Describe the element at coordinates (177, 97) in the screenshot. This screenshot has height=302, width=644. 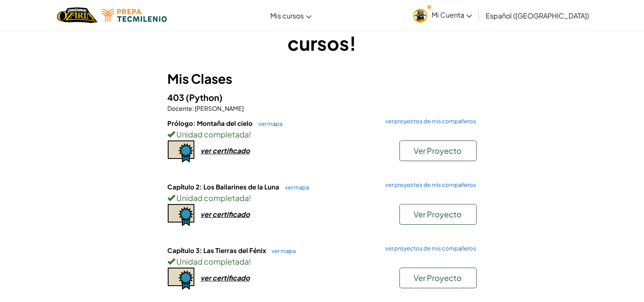
I see `span: 403` at that location.